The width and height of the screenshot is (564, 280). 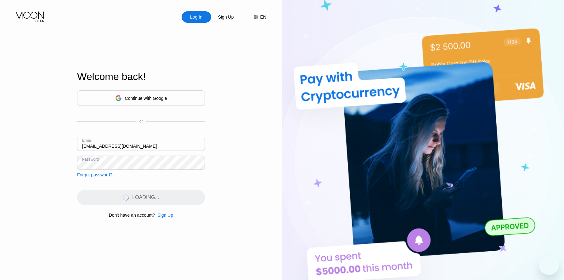 I want to click on div: Email, so click(x=87, y=140).